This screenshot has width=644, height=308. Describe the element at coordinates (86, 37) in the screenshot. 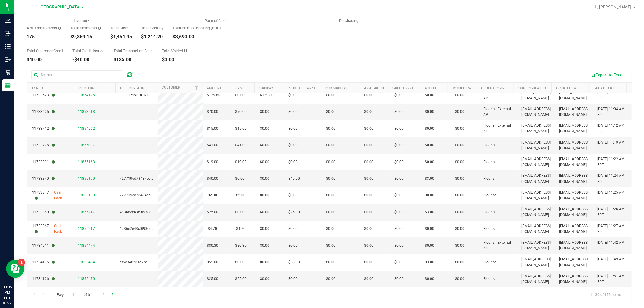

I see `div: $9,359.15` at that location.